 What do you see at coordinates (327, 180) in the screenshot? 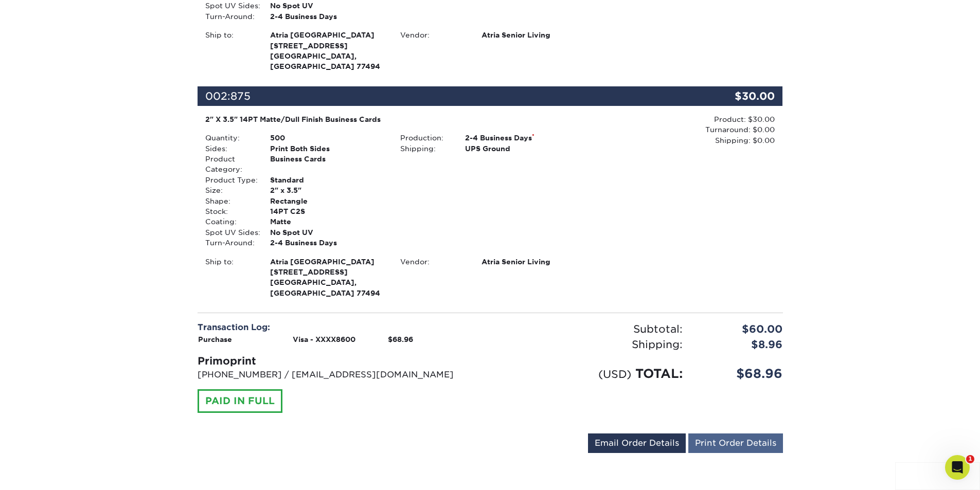
I see `div: Standard` at bounding box center [327, 180].